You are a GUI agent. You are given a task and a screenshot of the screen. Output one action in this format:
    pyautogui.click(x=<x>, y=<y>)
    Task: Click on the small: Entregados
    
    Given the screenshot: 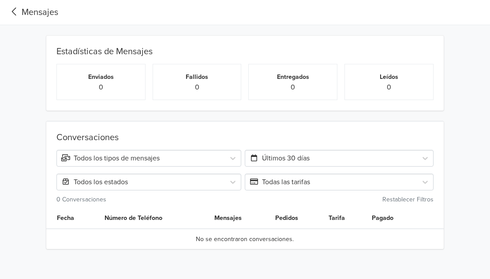 What is the action you would take?
    pyautogui.click(x=293, y=77)
    